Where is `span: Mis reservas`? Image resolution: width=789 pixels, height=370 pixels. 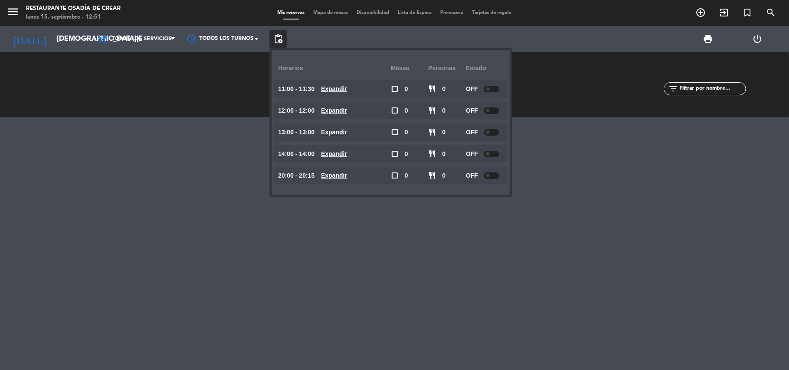 span: Mis reservas is located at coordinates (291, 13).